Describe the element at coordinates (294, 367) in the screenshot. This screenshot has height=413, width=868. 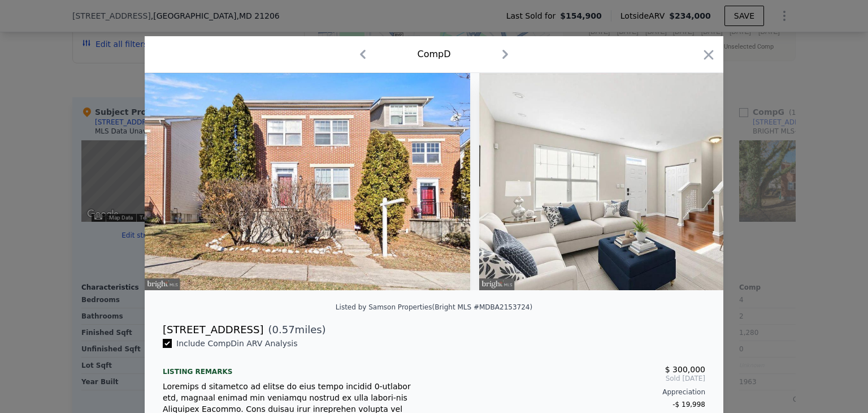
I see `div: Listing remarks` at that location.